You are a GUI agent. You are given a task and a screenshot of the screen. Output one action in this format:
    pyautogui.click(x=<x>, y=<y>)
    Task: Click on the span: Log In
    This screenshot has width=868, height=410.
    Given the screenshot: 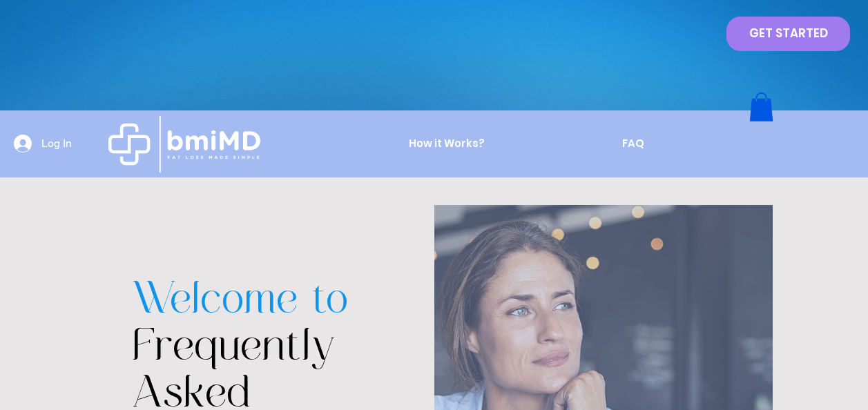 What is the action you would take?
    pyautogui.click(x=56, y=143)
    